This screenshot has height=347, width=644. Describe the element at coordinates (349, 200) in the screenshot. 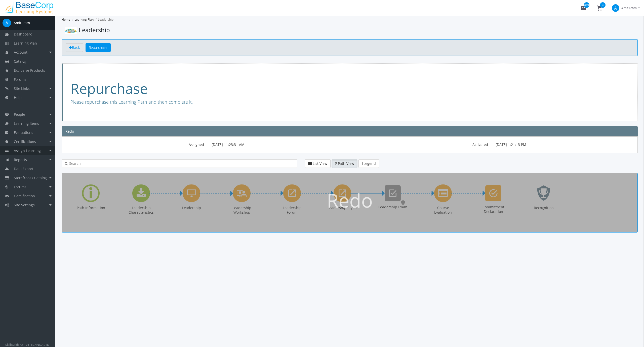

I see `h1: Redo` at that location.